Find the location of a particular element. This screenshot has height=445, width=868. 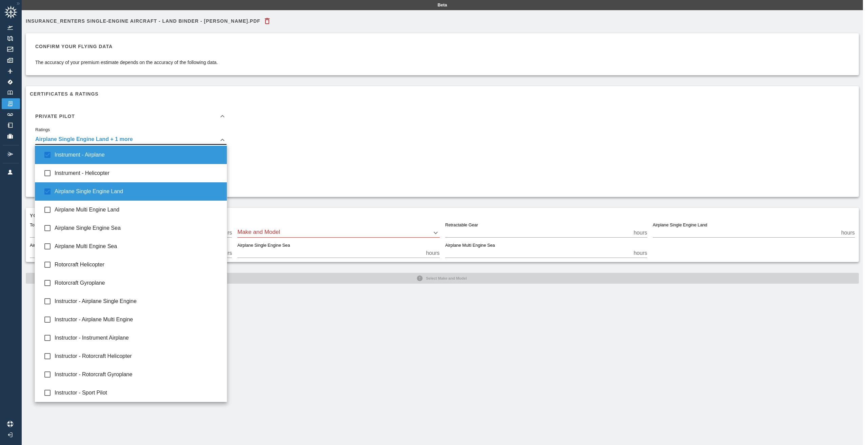

span: Instrument - Airplane is located at coordinates (138, 155).